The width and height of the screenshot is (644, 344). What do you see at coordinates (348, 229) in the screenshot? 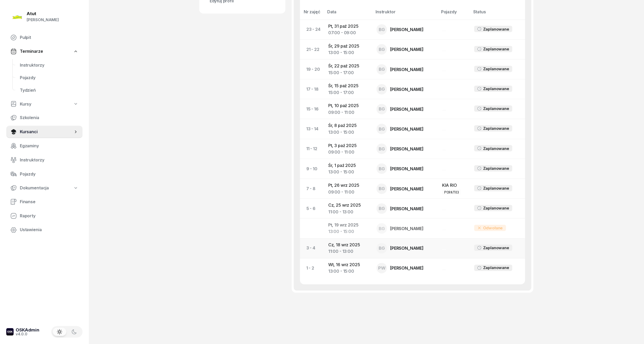
I see `td: Pt, 19 wrz 2025` at bounding box center [348, 229].